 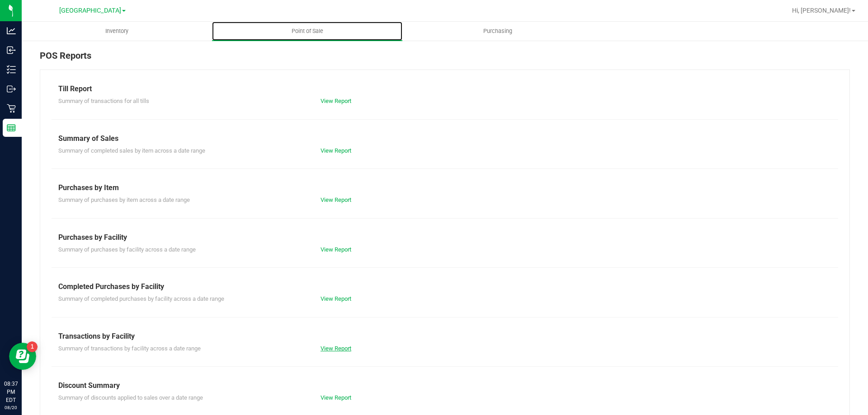 I want to click on inline-svg: Outbound, so click(x=11, y=89).